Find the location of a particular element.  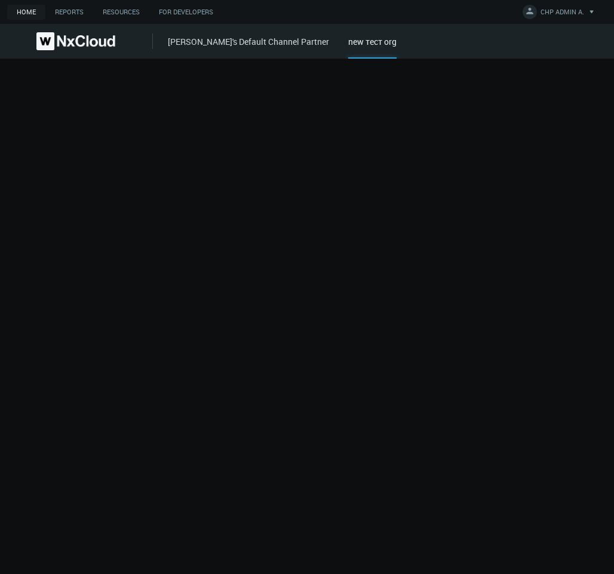

a: Home is located at coordinates (26, 12).